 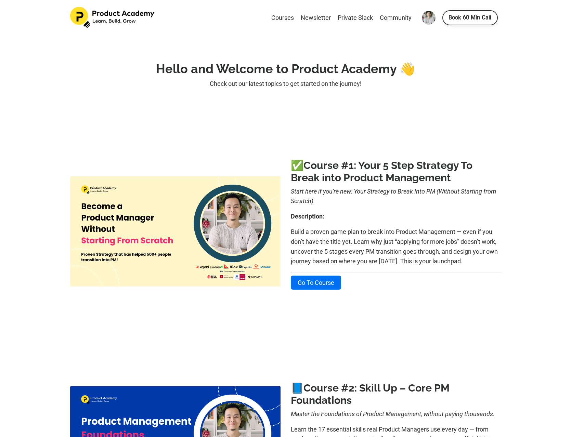 I want to click on img: User Avatar, so click(x=429, y=18).